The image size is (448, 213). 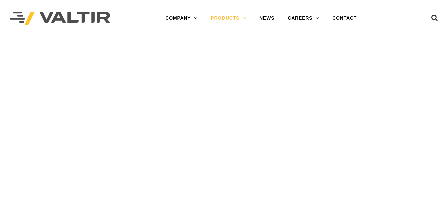 What do you see at coordinates (182, 18) in the screenshot?
I see `a: COMPANY` at bounding box center [182, 18].